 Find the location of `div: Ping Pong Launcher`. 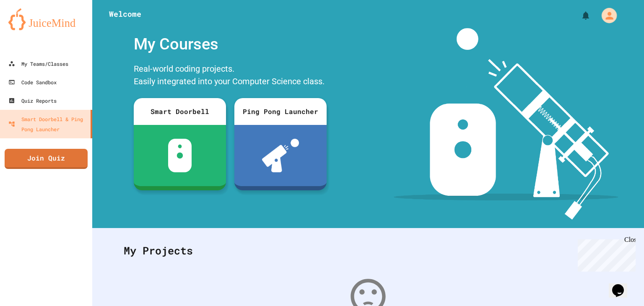

div: Ping Pong Launcher is located at coordinates (281, 112).